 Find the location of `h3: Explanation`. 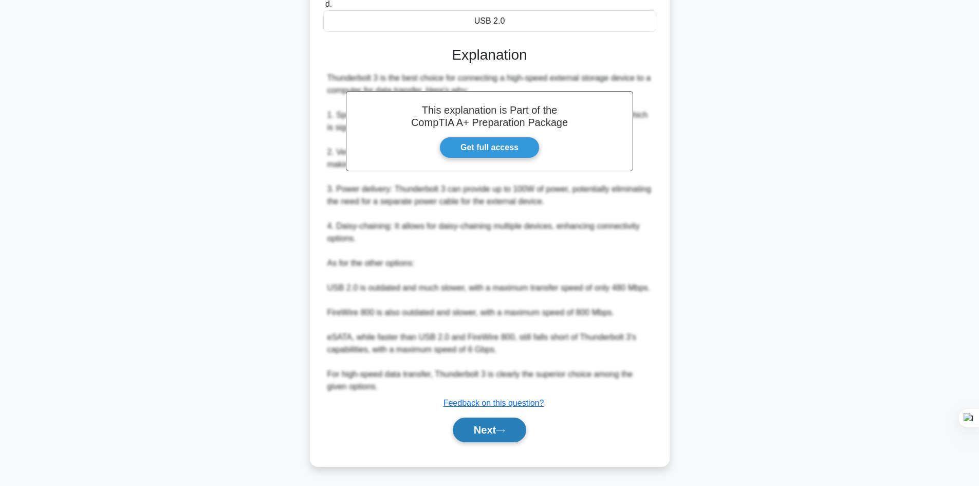

h3: Explanation is located at coordinates (490, 55).